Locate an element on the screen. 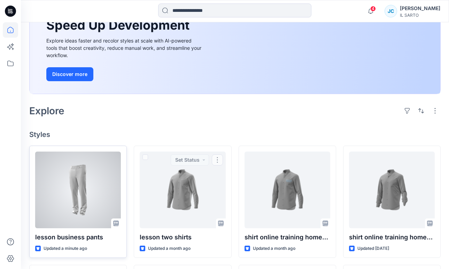 The image size is (449, 269). p: Updated a minute ago is located at coordinates (65, 248).